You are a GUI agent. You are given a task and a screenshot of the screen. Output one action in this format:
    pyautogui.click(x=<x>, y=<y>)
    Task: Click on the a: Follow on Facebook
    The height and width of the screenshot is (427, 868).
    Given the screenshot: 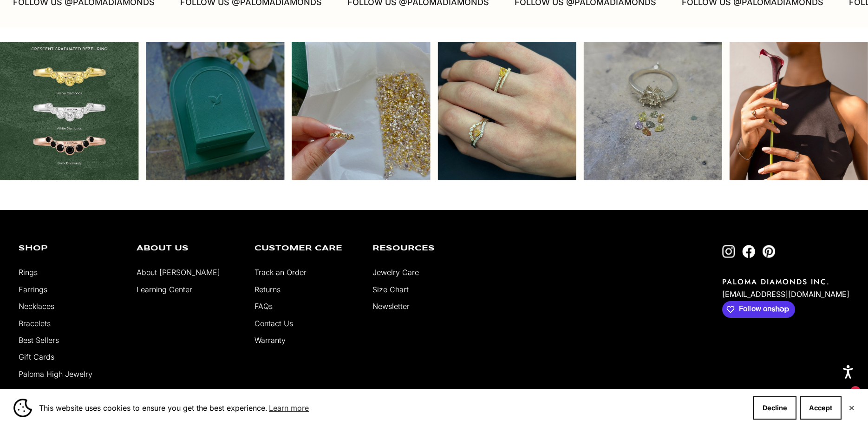 What is the action you would take?
    pyautogui.click(x=749, y=251)
    